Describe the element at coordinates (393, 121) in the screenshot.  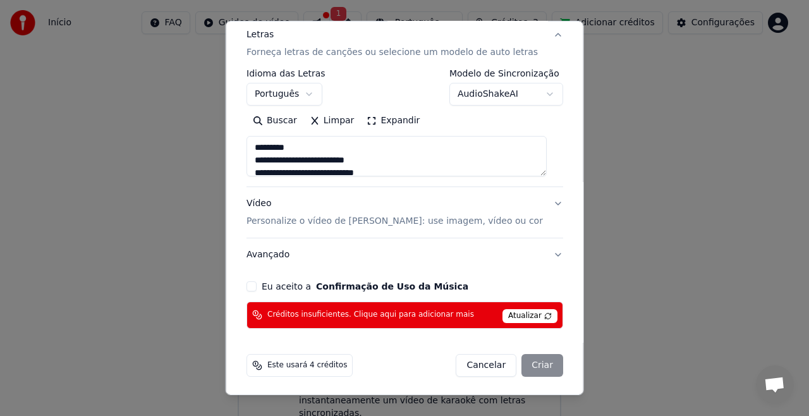
I see `button: Expandir` at that location.